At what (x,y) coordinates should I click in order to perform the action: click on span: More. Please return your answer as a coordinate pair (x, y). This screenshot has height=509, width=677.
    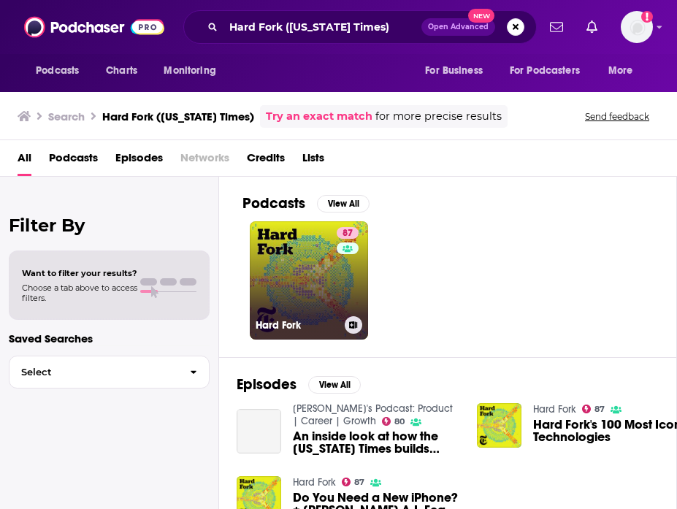
    Looking at the image, I should click on (621, 71).